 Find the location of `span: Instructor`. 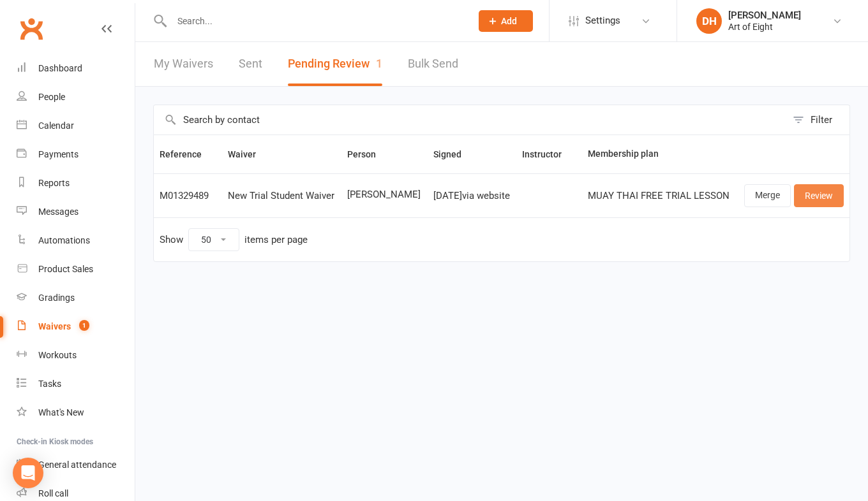

span: Instructor is located at coordinates (549, 154).